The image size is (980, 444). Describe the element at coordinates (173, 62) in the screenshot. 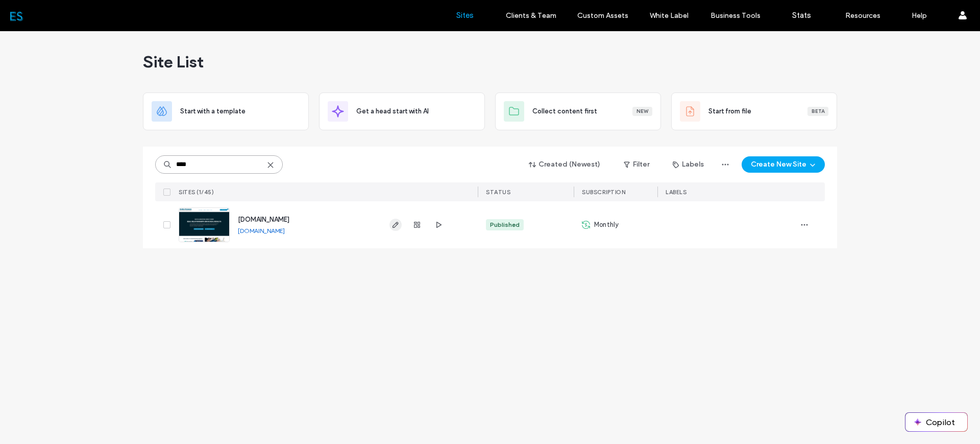

I see `span: Site List` at that location.